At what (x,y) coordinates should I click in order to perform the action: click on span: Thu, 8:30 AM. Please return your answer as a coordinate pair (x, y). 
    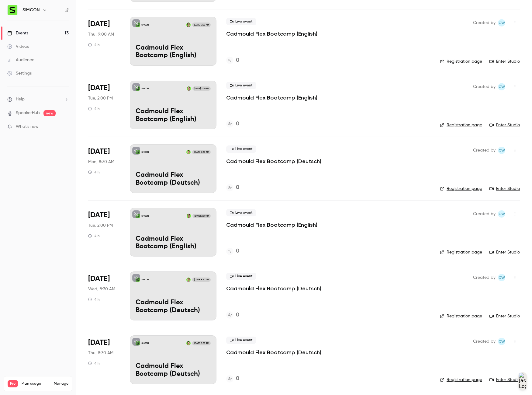
    Looking at the image, I should click on (101, 353).